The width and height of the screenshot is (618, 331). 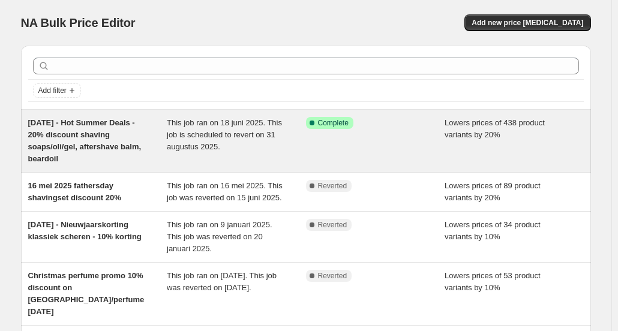 I want to click on span: NA Bulk Price Editor, so click(x=78, y=23).